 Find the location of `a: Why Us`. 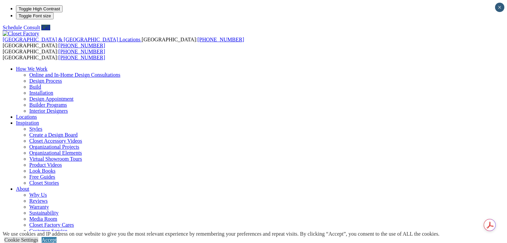

a: Why Us is located at coordinates (38, 194).